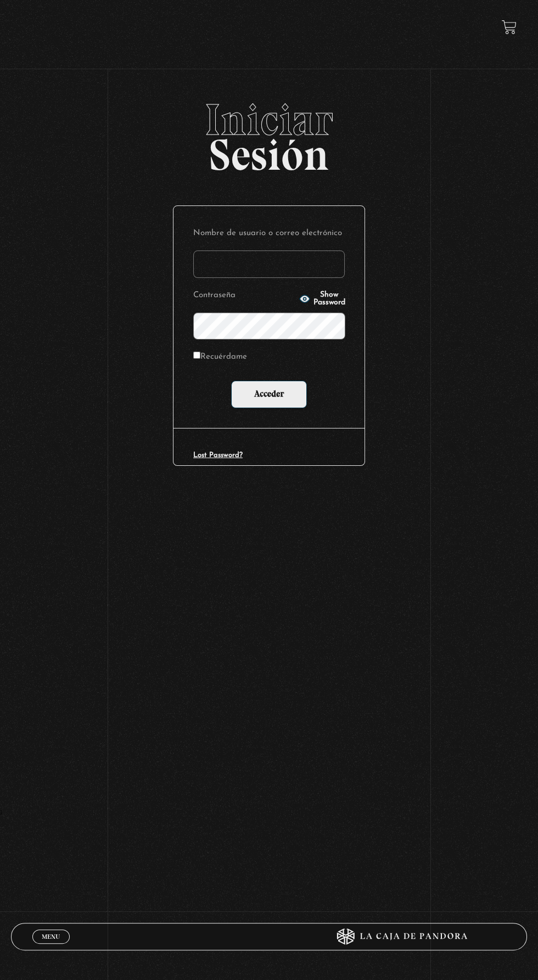 The width and height of the screenshot is (538, 980). I want to click on a: View your shopping cart, so click(509, 27).